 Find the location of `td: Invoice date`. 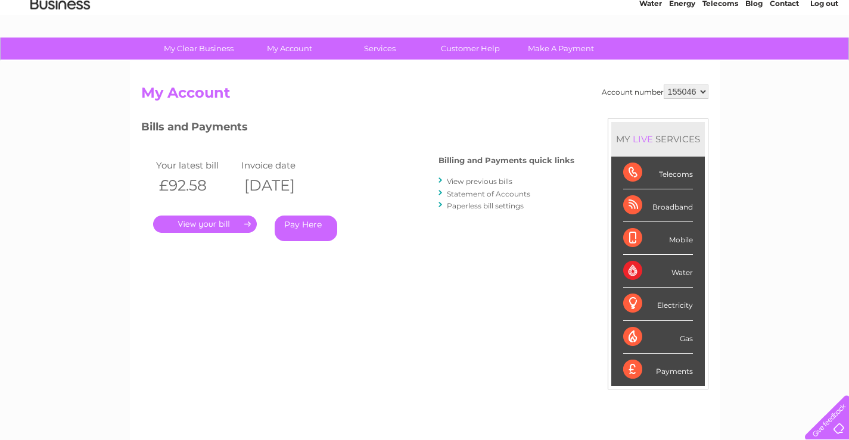

td: Invoice date is located at coordinates (281, 165).